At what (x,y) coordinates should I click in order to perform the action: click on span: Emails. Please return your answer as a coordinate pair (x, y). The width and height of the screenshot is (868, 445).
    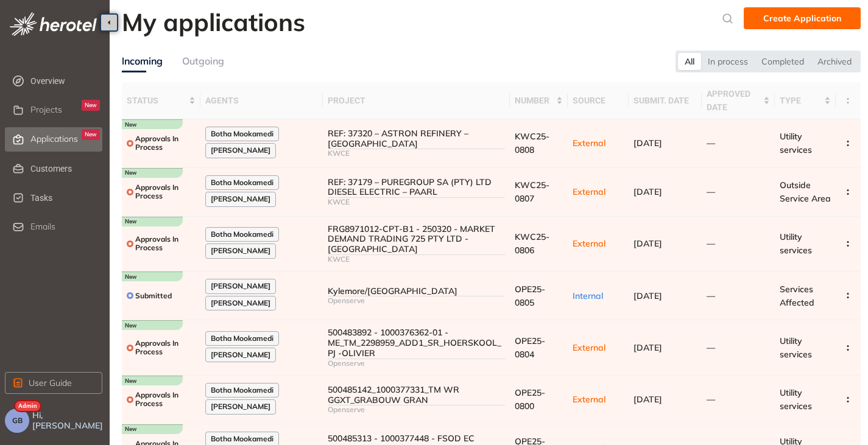
    Looking at the image, I should click on (42, 227).